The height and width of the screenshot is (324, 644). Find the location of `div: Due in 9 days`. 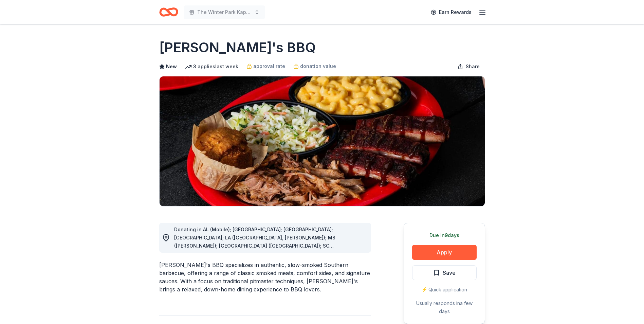

div: Due in 9 days is located at coordinates (445, 235).